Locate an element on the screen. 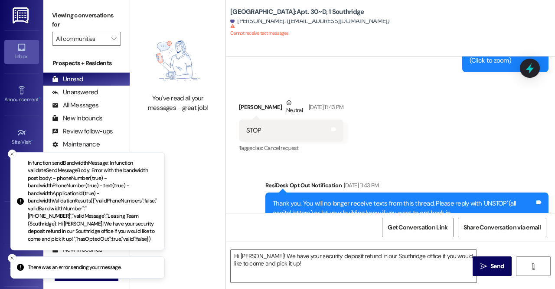  div: All Messages is located at coordinates (75, 105).